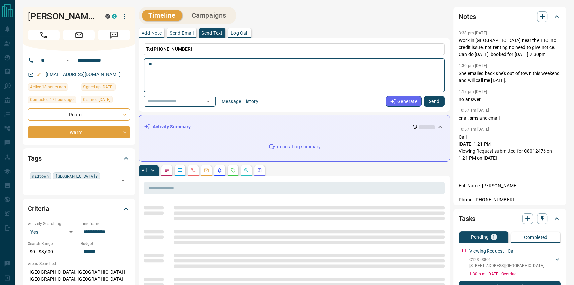 The image size is (574, 285). I want to click on p: Send Email, so click(182, 33).